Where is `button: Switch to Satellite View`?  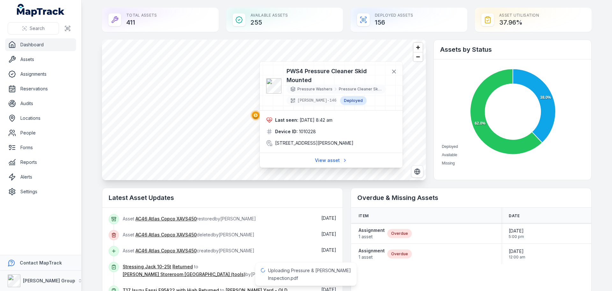 button: Switch to Satellite View is located at coordinates (417, 171).